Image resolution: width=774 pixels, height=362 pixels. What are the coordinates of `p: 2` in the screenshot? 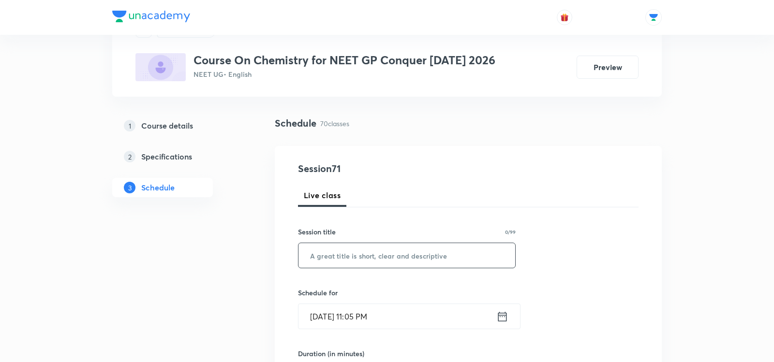 It's located at (130, 157).